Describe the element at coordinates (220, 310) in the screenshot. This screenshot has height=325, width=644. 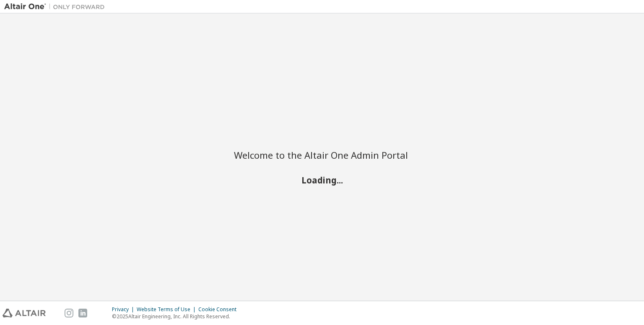
I see `div: Cookie Consent` at that location.